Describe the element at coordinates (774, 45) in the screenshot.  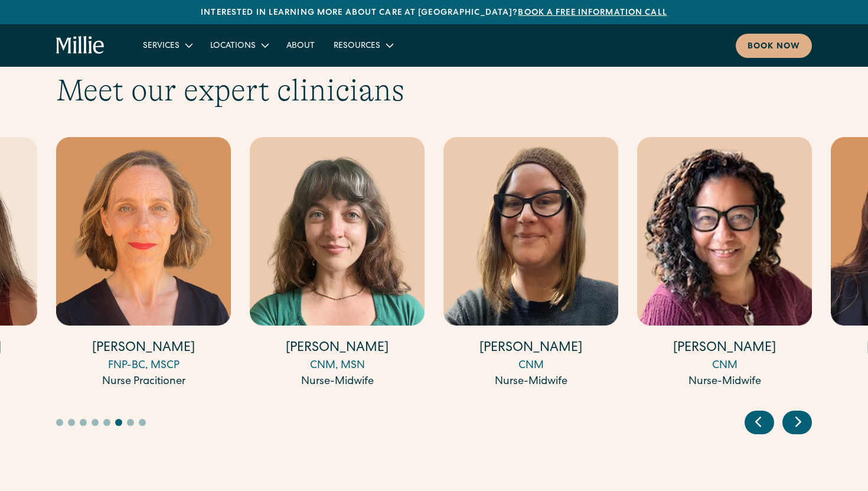
I see `a: Book now` at that location.